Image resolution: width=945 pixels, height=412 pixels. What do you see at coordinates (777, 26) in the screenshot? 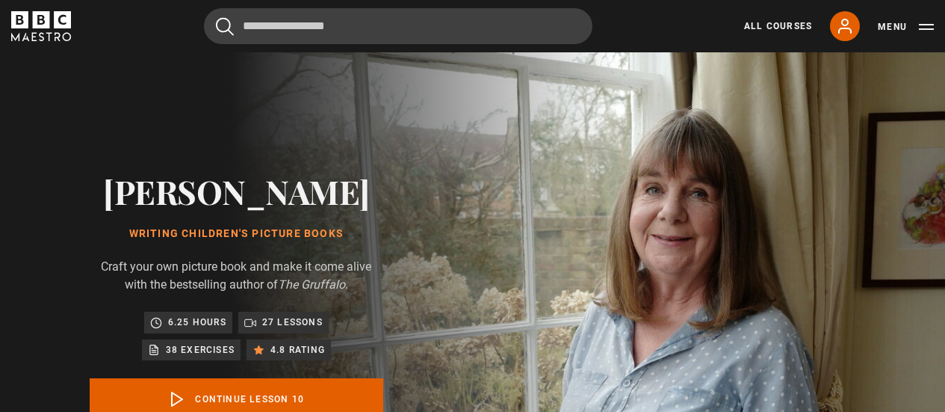
I see `a: All Courses` at bounding box center [777, 26].